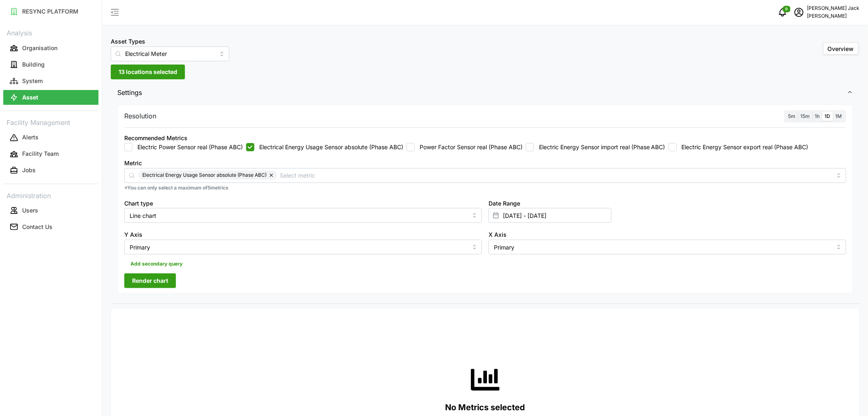 The image size is (868, 416). I want to click on label: Chart type, so click(139, 203).